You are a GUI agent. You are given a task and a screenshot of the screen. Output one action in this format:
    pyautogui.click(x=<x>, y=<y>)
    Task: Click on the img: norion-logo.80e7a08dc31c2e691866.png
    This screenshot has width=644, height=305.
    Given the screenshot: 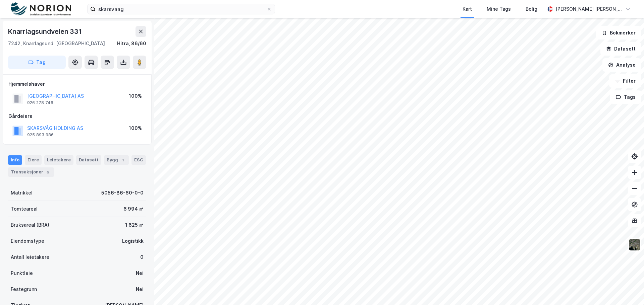 What is the action you would take?
    pyautogui.click(x=41, y=9)
    